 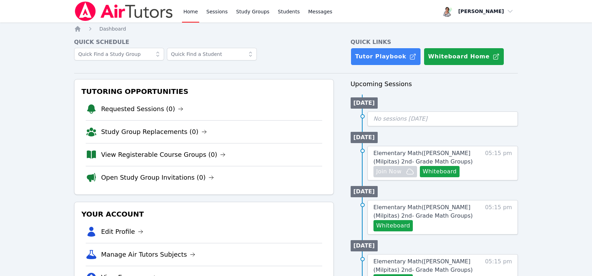 What do you see at coordinates (124, 11) in the screenshot?
I see `img: Air Tutors` at bounding box center [124, 11].